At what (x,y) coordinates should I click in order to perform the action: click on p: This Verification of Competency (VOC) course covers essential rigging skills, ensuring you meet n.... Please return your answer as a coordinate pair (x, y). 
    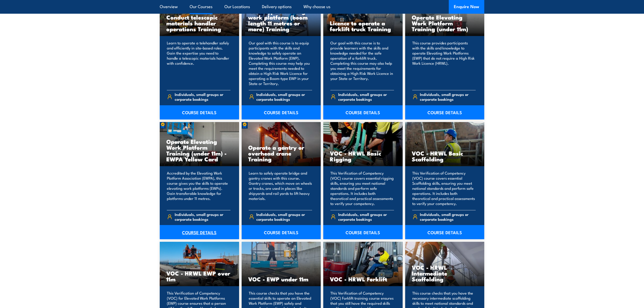
    Looking at the image, I should click on (362, 188).